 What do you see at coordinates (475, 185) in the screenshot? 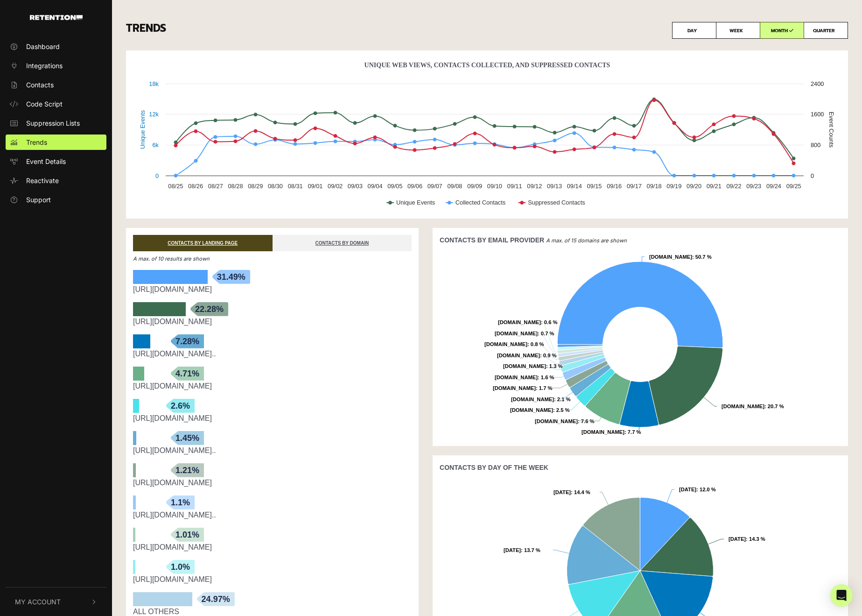
I see `text: 09/09` at bounding box center [475, 185].